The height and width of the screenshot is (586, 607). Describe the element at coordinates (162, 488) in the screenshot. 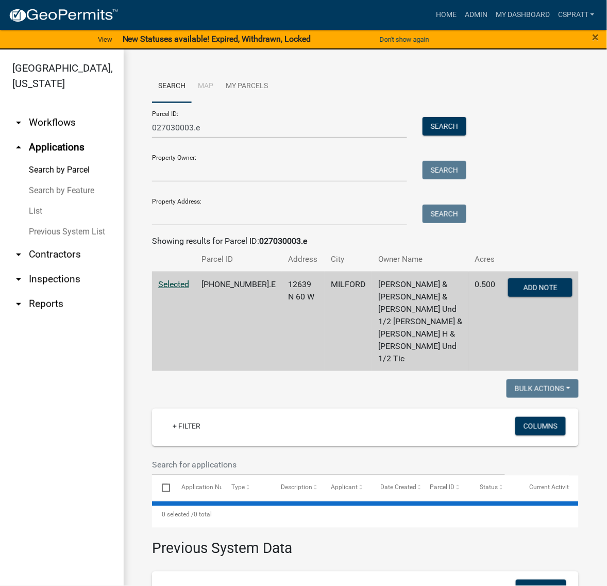

I see `datatable-header-cell: Select` at that location.